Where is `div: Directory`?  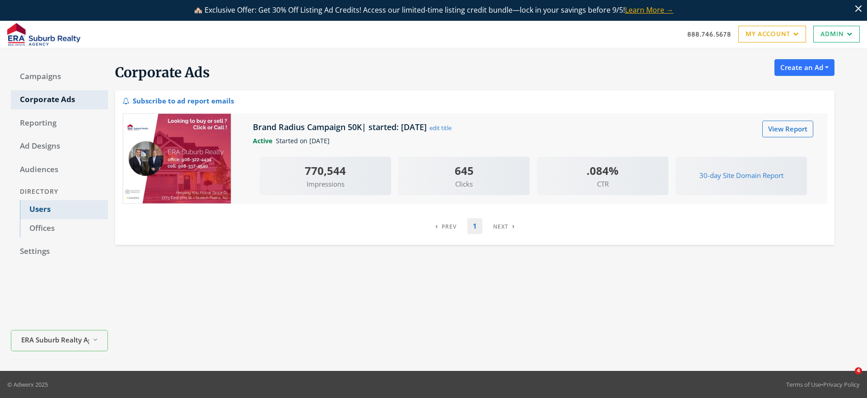 div: Directory is located at coordinates (59, 192).